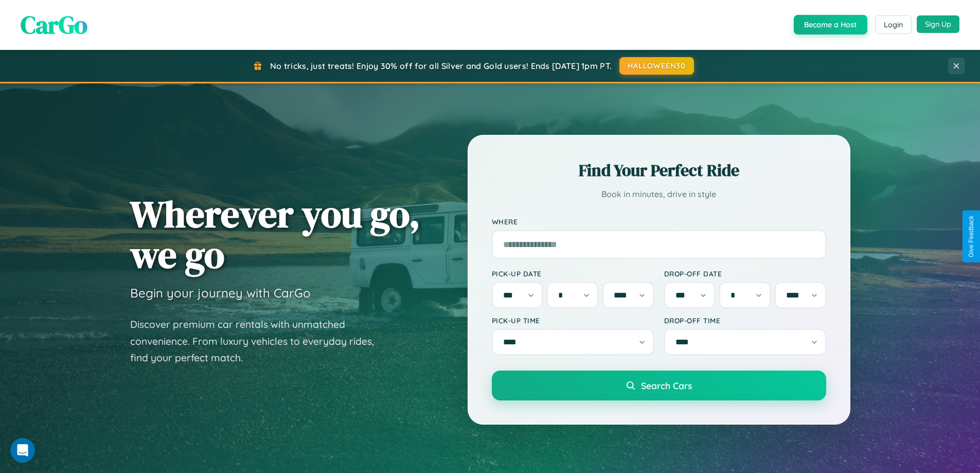  Describe the element at coordinates (54, 24) in the screenshot. I see `span: CarGo` at that location.